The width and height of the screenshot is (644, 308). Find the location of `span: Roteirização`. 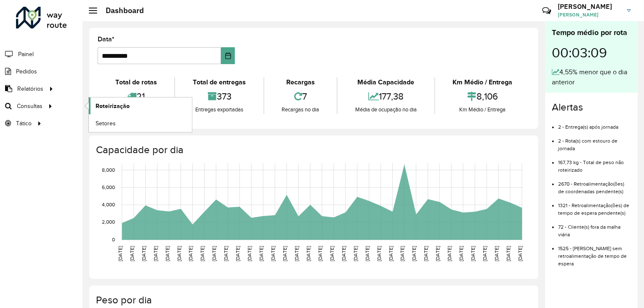

span: Roteirização is located at coordinates (112, 106).